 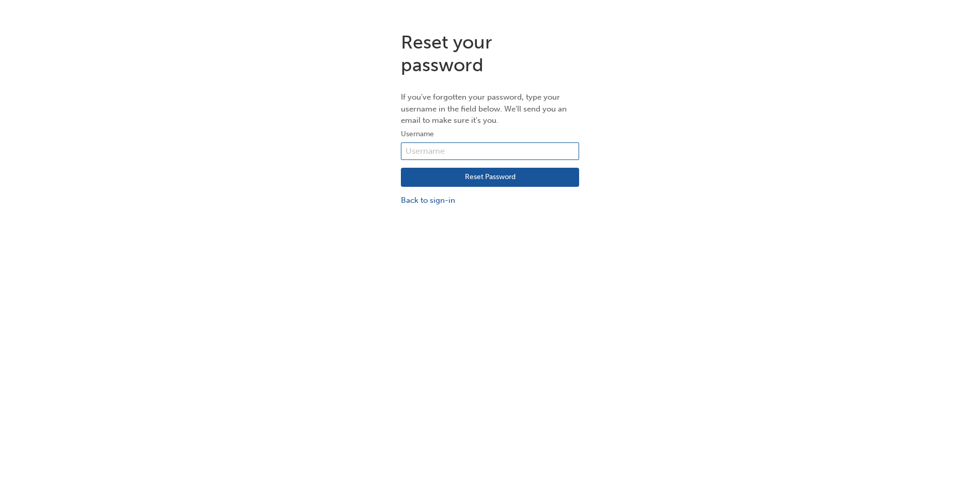 I want to click on input: Username, so click(x=490, y=151).